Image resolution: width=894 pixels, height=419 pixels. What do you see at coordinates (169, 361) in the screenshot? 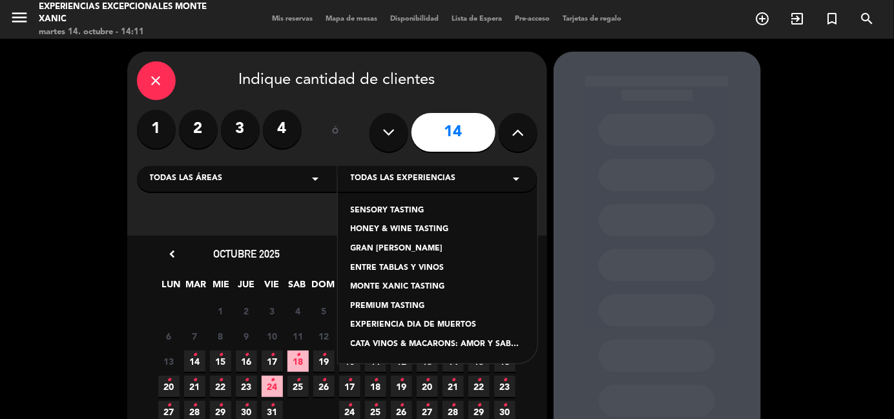
I see `span: 13` at bounding box center [169, 361].